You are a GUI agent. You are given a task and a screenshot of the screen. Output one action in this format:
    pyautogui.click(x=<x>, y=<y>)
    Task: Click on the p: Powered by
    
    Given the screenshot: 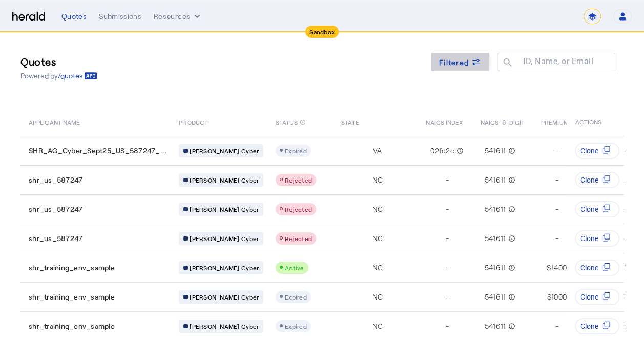 What is the action you would take?
    pyautogui.click(x=59, y=76)
    